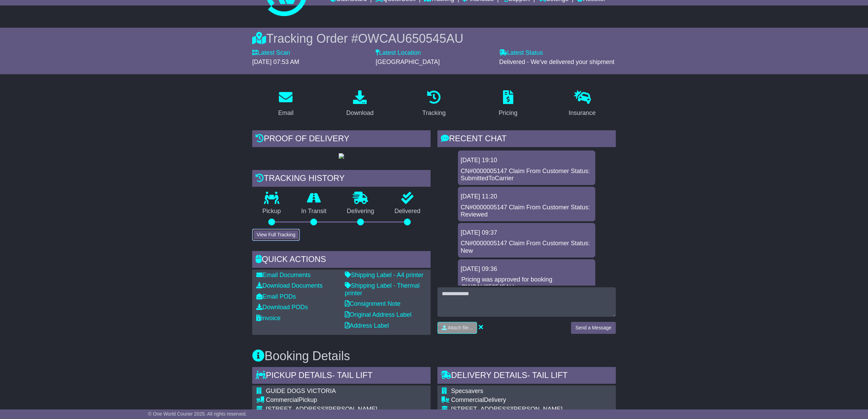  I want to click on a: Address Label, so click(367, 326).